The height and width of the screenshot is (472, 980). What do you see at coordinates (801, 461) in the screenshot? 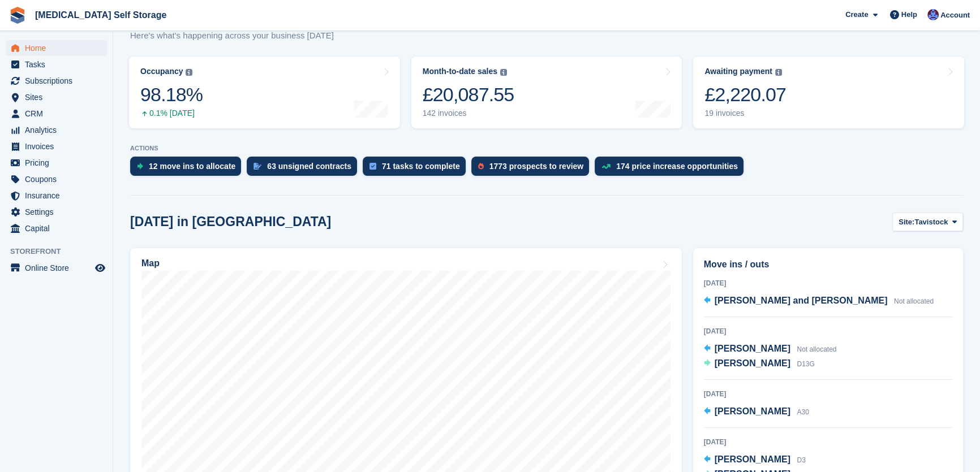
I see `span: D3` at bounding box center [801, 461].